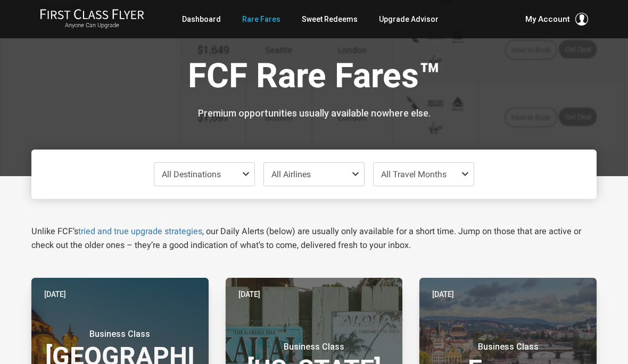 Image resolution: width=628 pixels, height=364 pixels. I want to click on span: My Account, so click(547, 19).